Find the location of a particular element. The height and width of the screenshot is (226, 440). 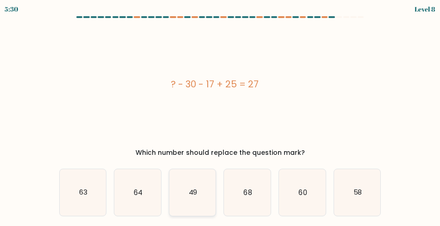

text: 64 is located at coordinates (138, 192).